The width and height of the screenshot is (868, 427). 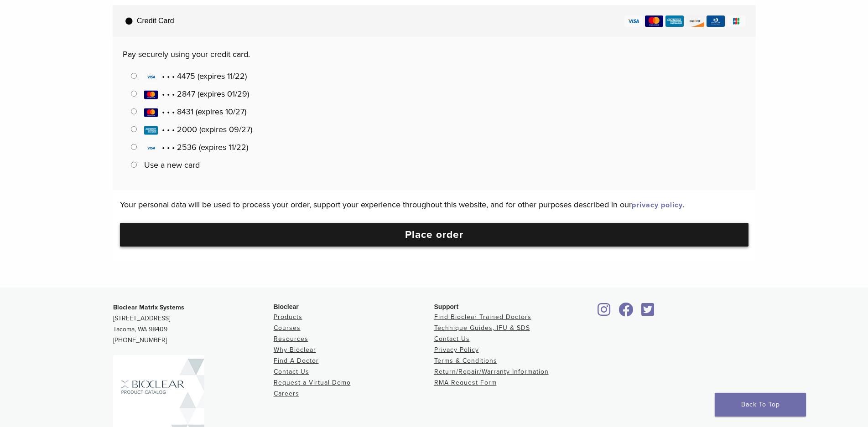 I want to click on span: • • • 2000 (expires 09/27), so click(x=198, y=129).